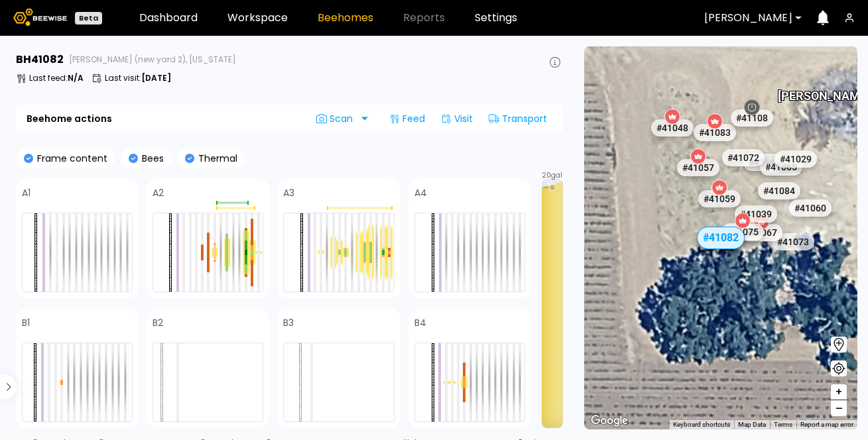 The height and width of the screenshot is (440, 868). What do you see at coordinates (673, 128) in the screenshot?
I see `div: # 41048` at bounding box center [673, 128].